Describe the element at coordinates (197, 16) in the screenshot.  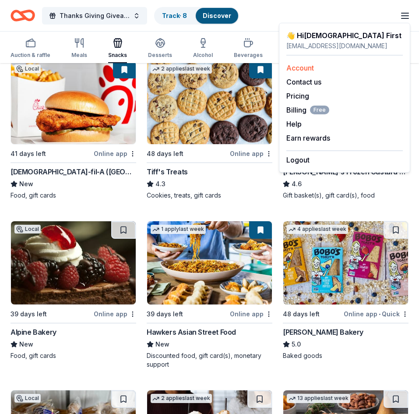
I see `button: Track· 8Discover` at that location.